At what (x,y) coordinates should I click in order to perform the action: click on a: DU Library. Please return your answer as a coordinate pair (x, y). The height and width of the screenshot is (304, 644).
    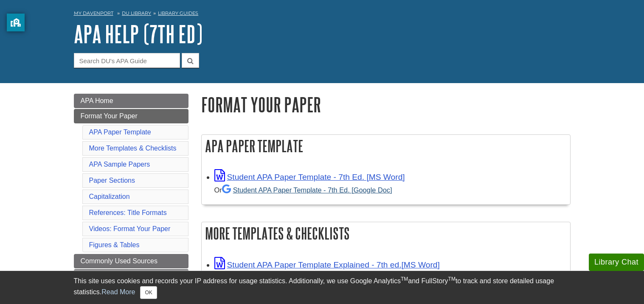
    Looking at the image, I should click on (137, 13).